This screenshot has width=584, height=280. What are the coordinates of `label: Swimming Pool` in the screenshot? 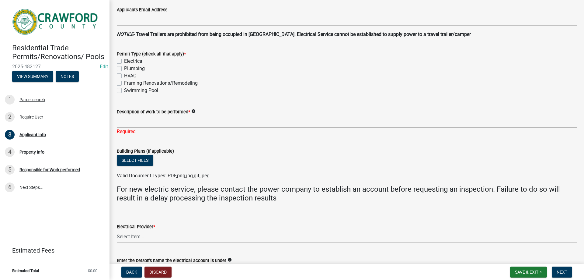 It's located at (141, 90).